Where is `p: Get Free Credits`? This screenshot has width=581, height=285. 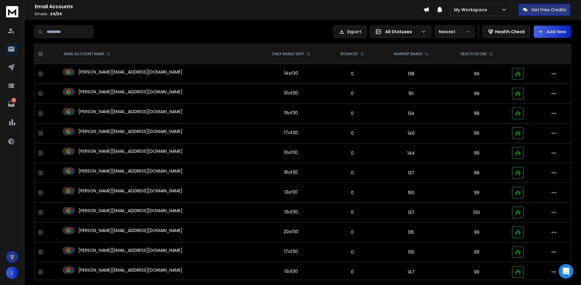
p: Get Free Credits is located at coordinates (548, 10).